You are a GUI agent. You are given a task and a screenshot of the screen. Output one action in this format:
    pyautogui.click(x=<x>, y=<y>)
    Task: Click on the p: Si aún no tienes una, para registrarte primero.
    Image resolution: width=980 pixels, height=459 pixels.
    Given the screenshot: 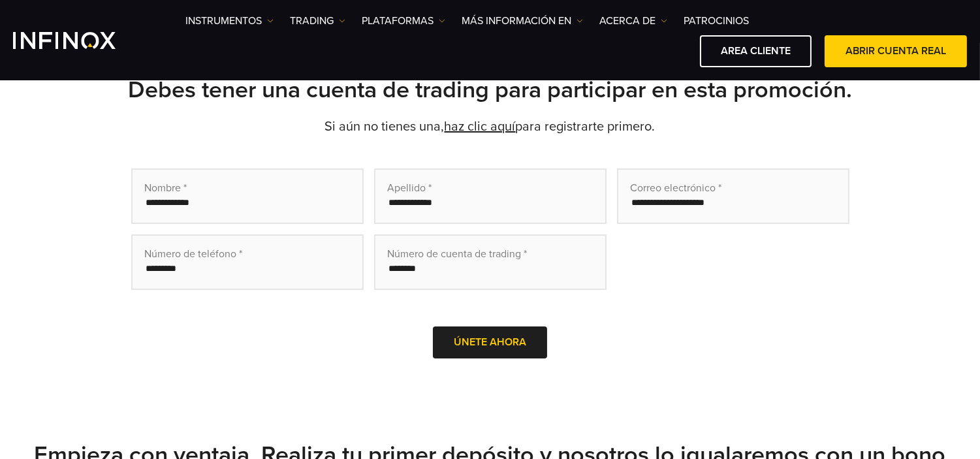 What is the action you would take?
    pyautogui.click(x=490, y=127)
    